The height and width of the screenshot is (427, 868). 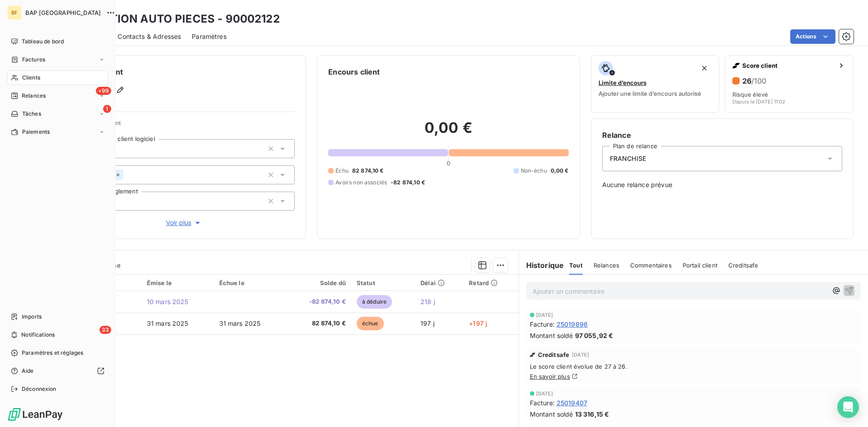 I want to click on a: Aide, so click(x=58, y=371).